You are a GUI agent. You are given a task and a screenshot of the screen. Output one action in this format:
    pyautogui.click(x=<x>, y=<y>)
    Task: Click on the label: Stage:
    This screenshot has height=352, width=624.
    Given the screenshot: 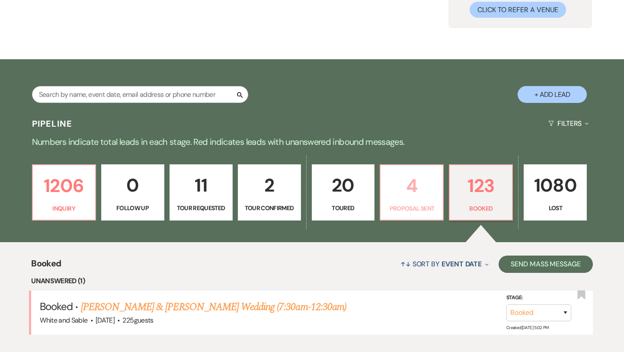 What is the action you would take?
    pyautogui.click(x=539, y=298)
    